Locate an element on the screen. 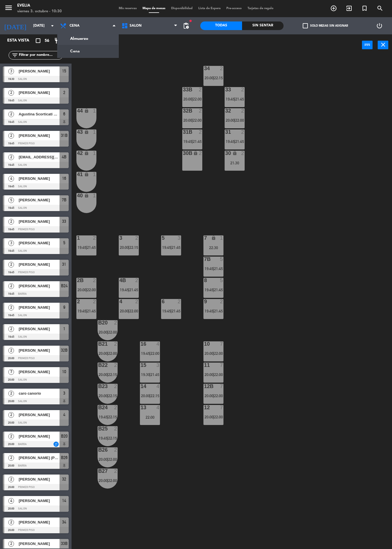 This screenshot has height=549, width=392. span: 31B is located at coordinates (64, 135).